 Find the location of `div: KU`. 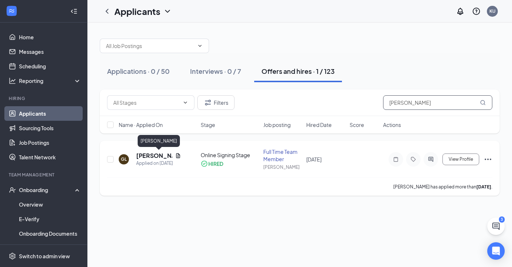

div: KU is located at coordinates (493, 11).